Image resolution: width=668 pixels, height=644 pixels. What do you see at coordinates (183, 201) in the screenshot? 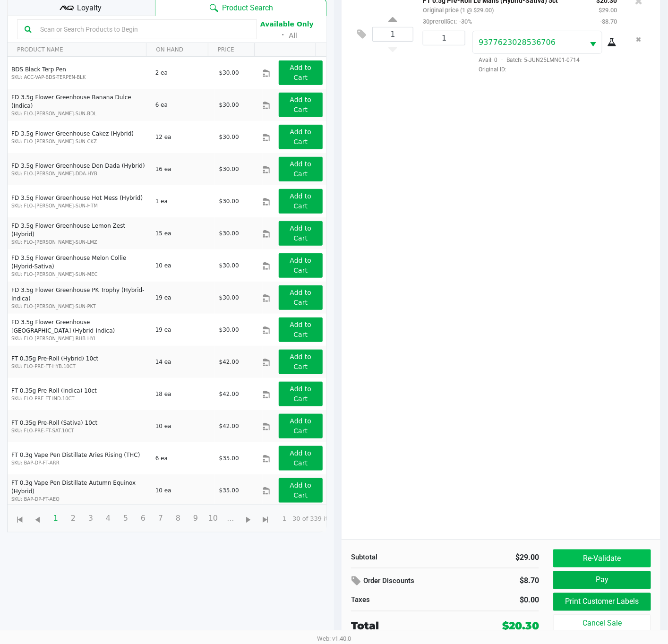
I see `td: 1 ea` at bounding box center [183, 201].